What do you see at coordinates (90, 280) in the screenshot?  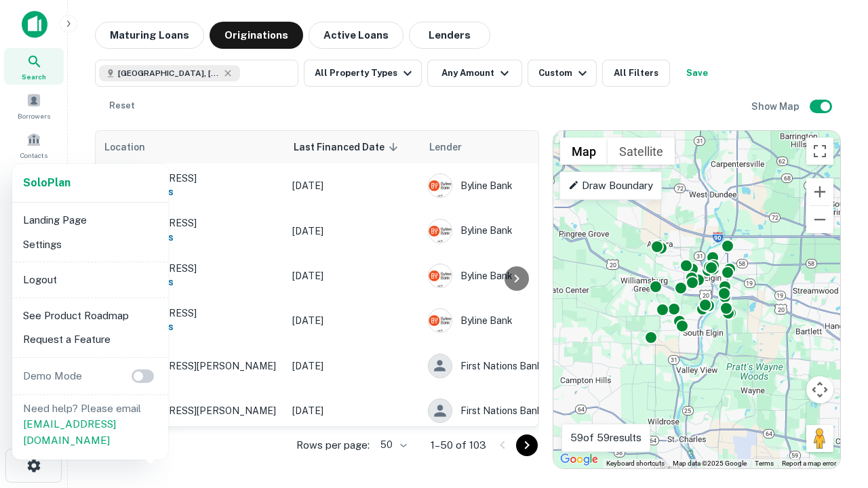 I see `li: Logout` at bounding box center [90, 280].